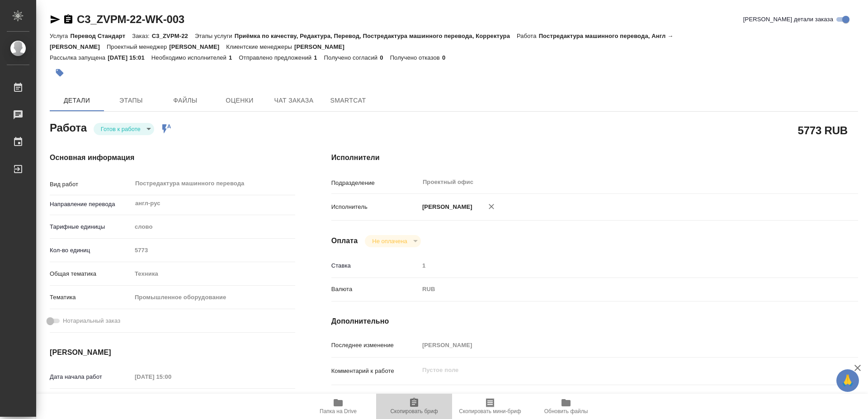 The image size is (868, 419). What do you see at coordinates (260, 46) in the screenshot?
I see `p: Клиентские менеджеры` at bounding box center [260, 46].